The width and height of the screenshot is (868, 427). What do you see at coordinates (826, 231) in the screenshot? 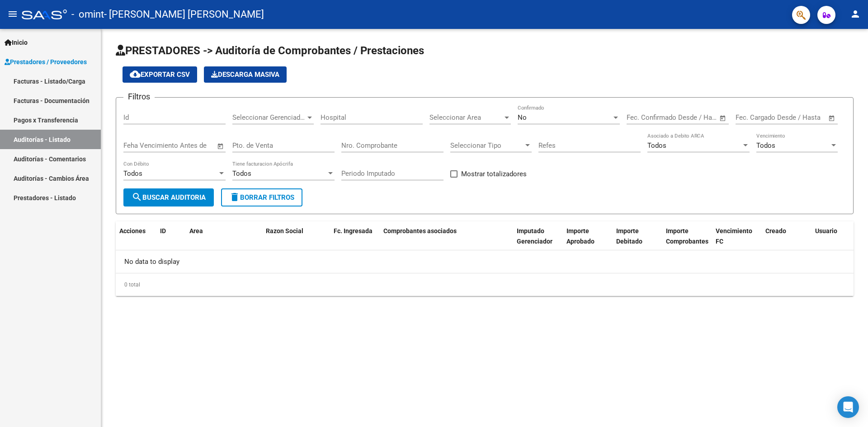
I see `span: Usuario` at bounding box center [826, 231].